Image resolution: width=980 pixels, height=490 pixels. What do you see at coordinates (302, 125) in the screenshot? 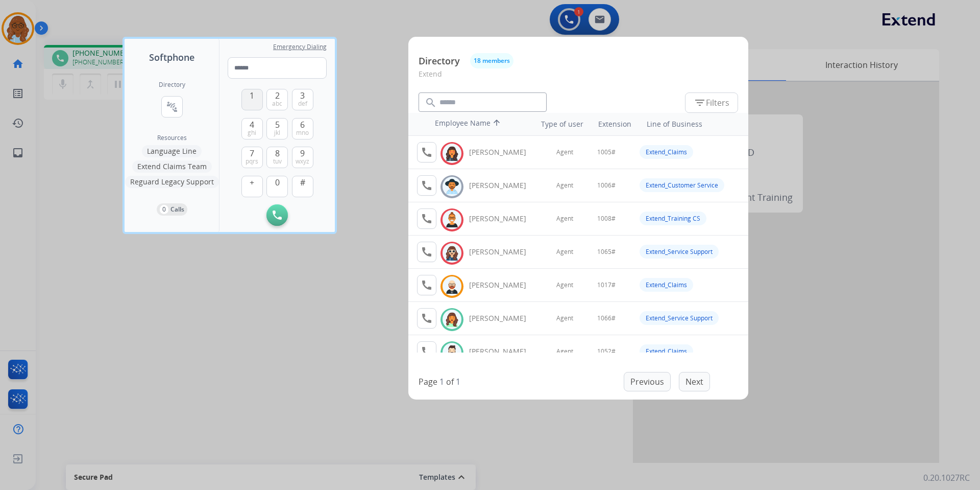
I see `span: 6` at bounding box center [302, 125].